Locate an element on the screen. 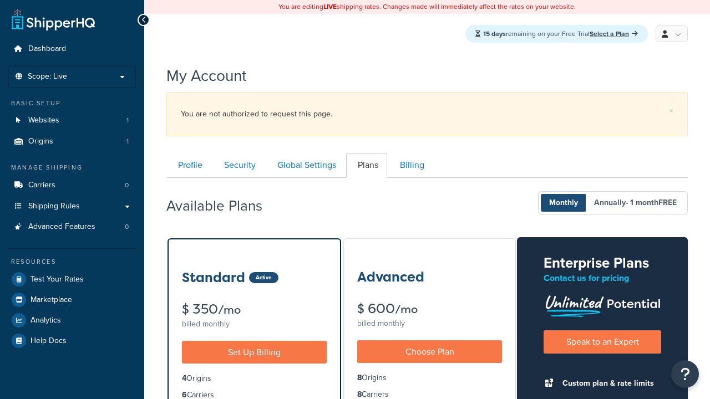 This screenshot has width=710, height=399. a: Billing is located at coordinates (410, 165).